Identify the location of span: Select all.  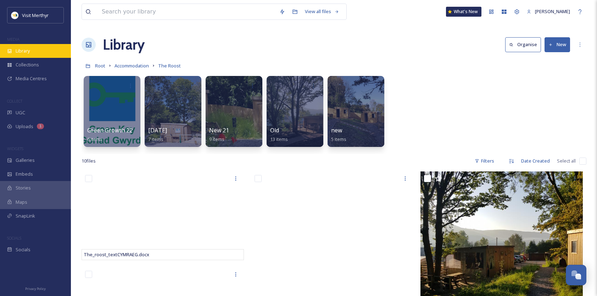
(566, 161).